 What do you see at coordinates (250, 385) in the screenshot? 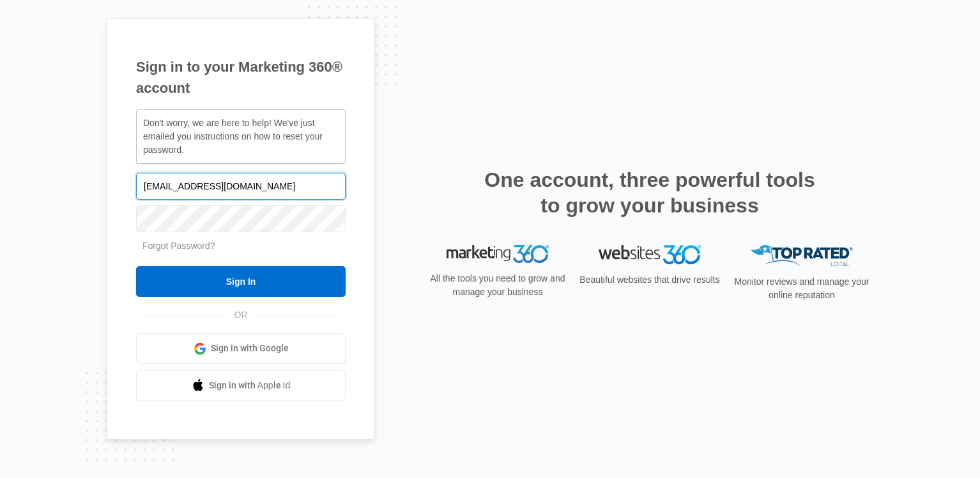
I see `span: Sign in with Apple Id` at bounding box center [250, 385].